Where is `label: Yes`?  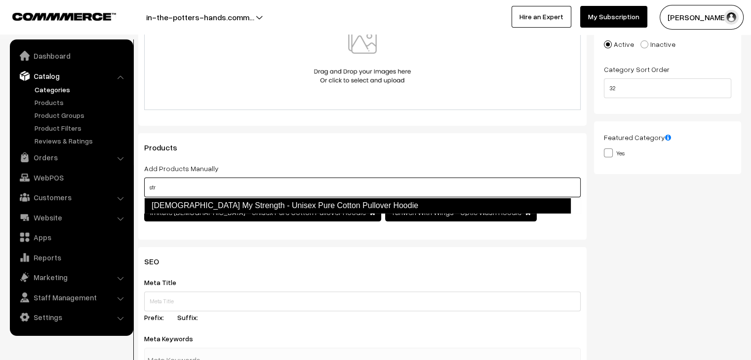 label: Yes is located at coordinates (614, 152).